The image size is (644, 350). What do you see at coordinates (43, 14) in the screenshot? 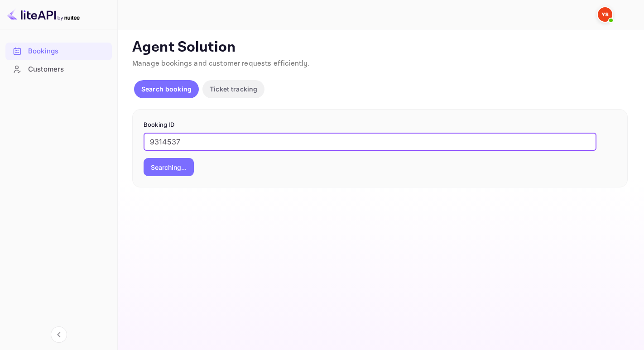
I see `img: LiteAPI logo` at bounding box center [43, 14].